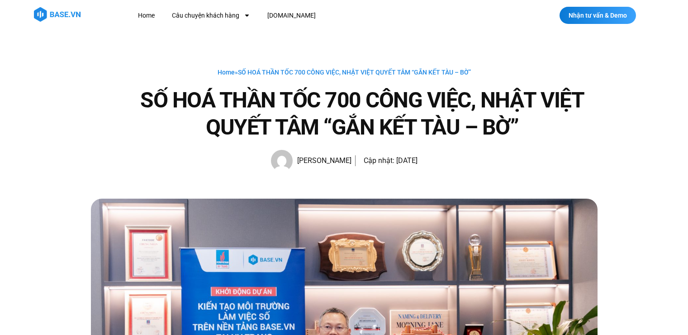 This screenshot has height=335, width=688. Describe the element at coordinates (306, 15) in the screenshot. I see `nav: Menu` at that location.